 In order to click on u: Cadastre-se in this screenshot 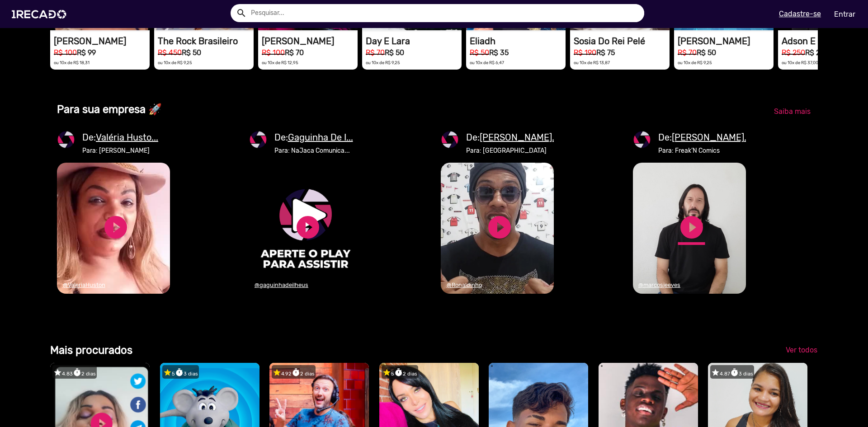, I will do `click(800, 14)`.